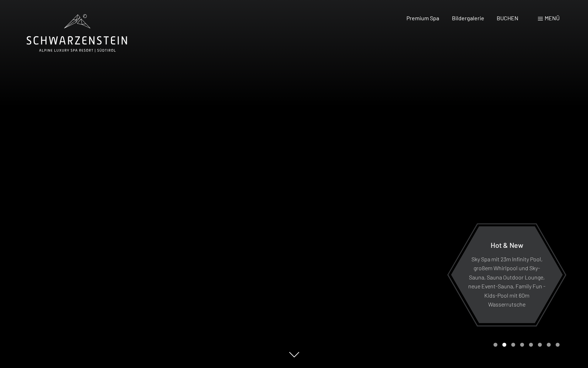 This screenshot has height=368, width=588. What do you see at coordinates (507, 282) in the screenshot?
I see `p: Sky Spa mit 23m Infinity Pool, großem Whirlpool und Sky-Sauna, Sauna Outdoor Lounge, neue Event-S...` at bounding box center [507, 282].